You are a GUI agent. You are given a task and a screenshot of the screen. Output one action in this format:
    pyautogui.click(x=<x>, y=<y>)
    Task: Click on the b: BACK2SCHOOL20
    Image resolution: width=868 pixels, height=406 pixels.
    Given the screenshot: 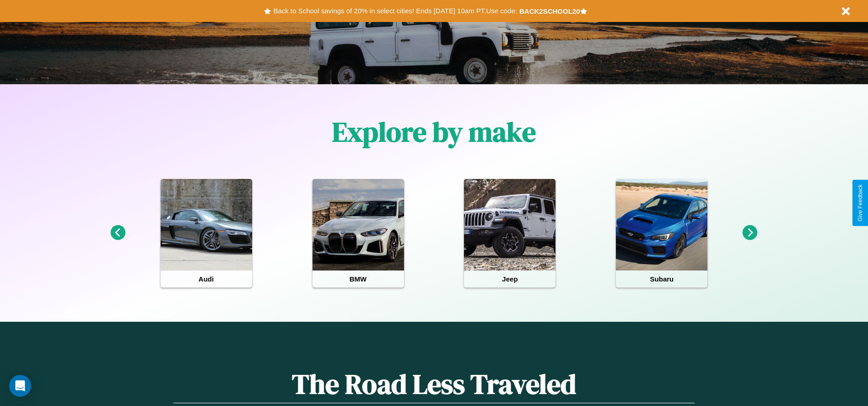 What is the action you would take?
    pyautogui.click(x=549, y=11)
    